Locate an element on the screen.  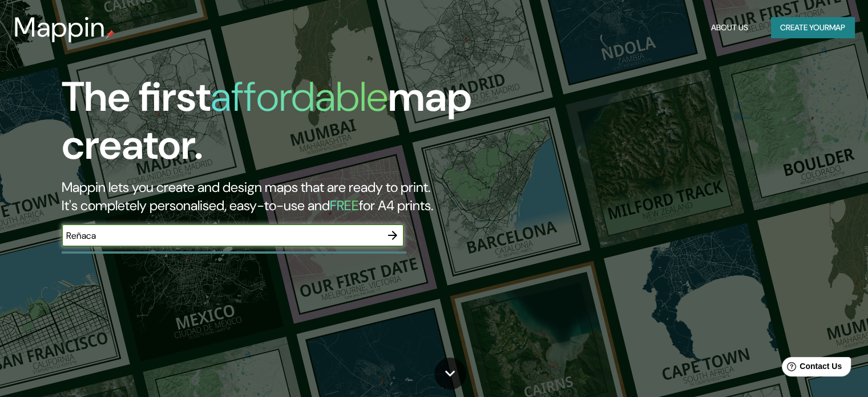
button: Create yourmap is located at coordinates (813, 27).